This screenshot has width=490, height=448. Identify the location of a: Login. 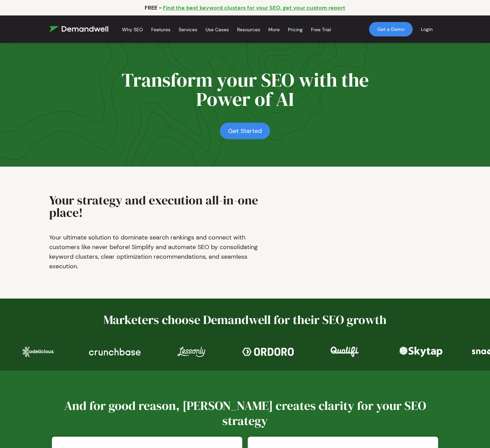
(427, 29).